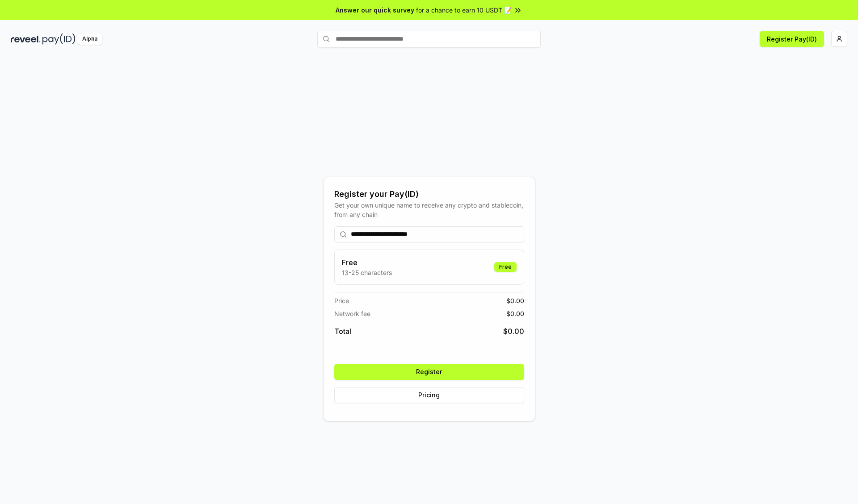 This screenshot has width=858, height=504. What do you see at coordinates (506, 267) in the screenshot?
I see `div: Free` at bounding box center [506, 267].